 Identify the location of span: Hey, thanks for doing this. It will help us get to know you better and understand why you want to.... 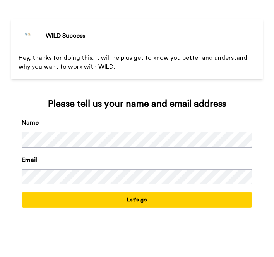
(134, 62).